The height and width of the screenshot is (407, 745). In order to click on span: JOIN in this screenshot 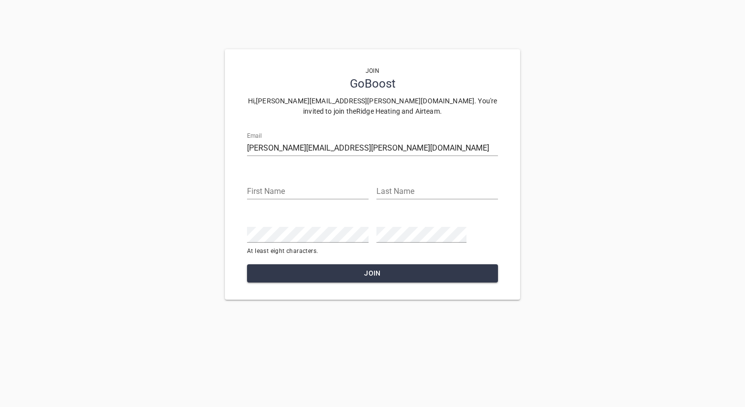, I will do `click(373, 71)`.